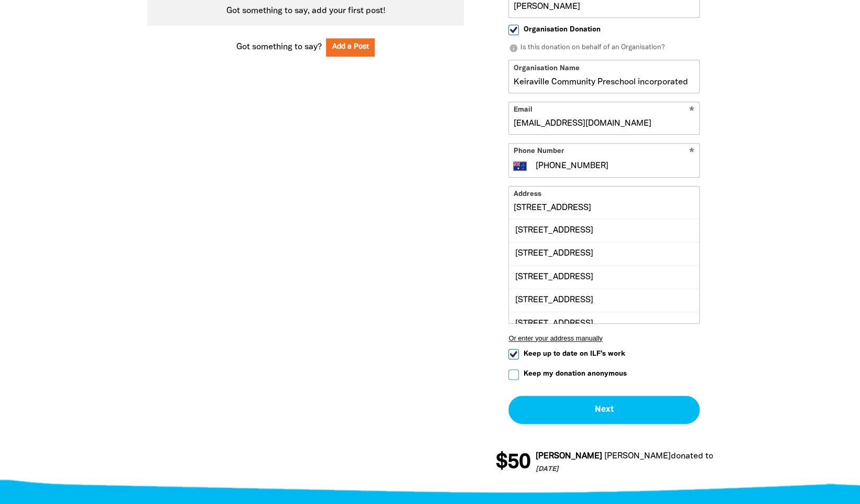  I want to click on span: Organisation Donation, so click(561, 30).